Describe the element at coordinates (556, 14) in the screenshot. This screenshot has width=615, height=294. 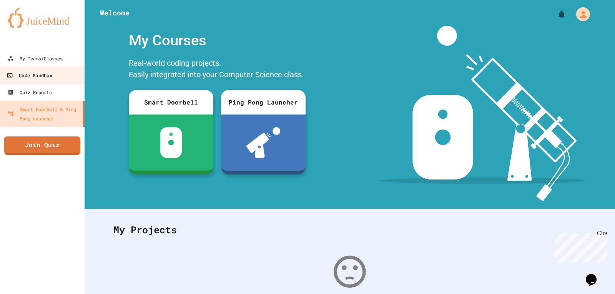
I see `div: My Notifications` at that location.